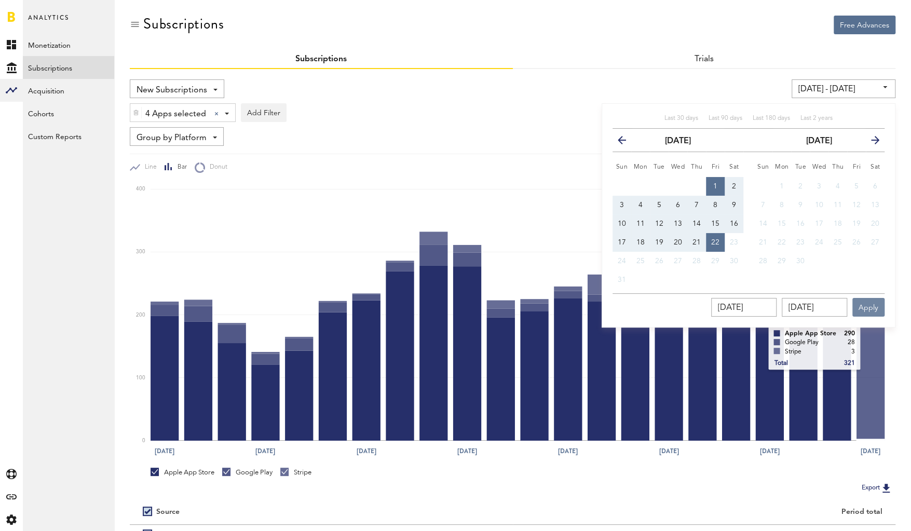  Describe the element at coordinates (182, 472) in the screenshot. I see `div: Apple App Store` at that location.